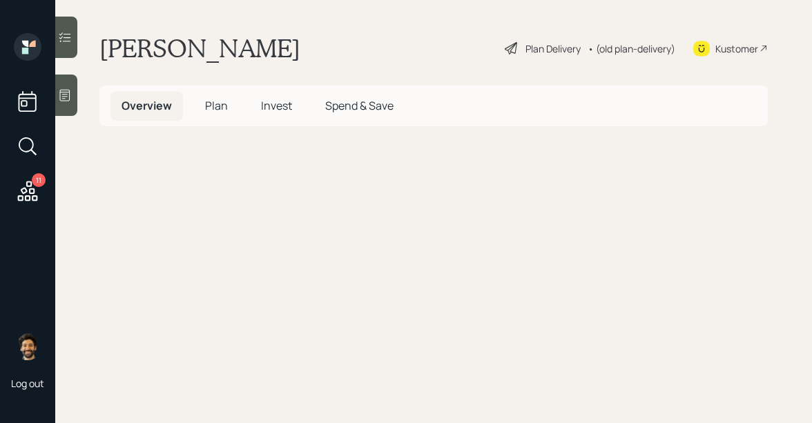  Describe the element at coordinates (28, 347) in the screenshot. I see `img: eric-schwartz-headshot.png` at that location.